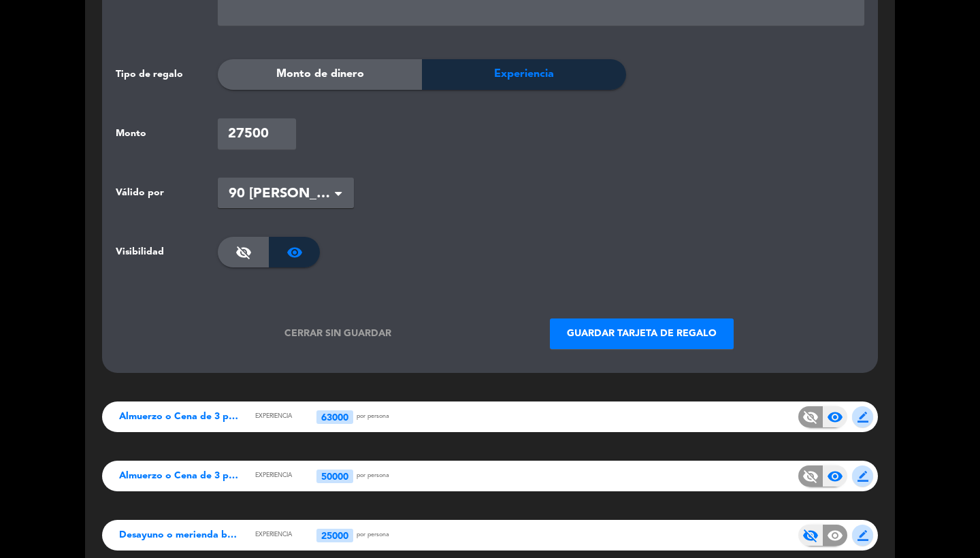  Describe the element at coordinates (181, 476) in the screenshot. I see `span: Almuerzo o Cena de 3 pasos` at that location.